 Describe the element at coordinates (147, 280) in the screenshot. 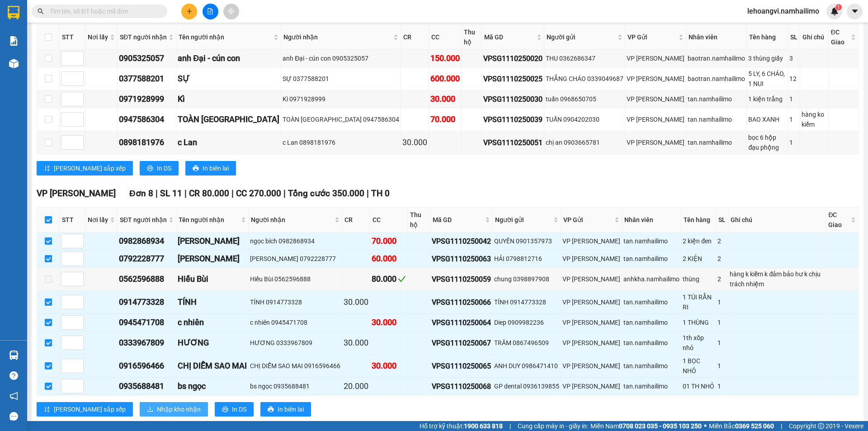

I see `div: 0562596888` at that location.